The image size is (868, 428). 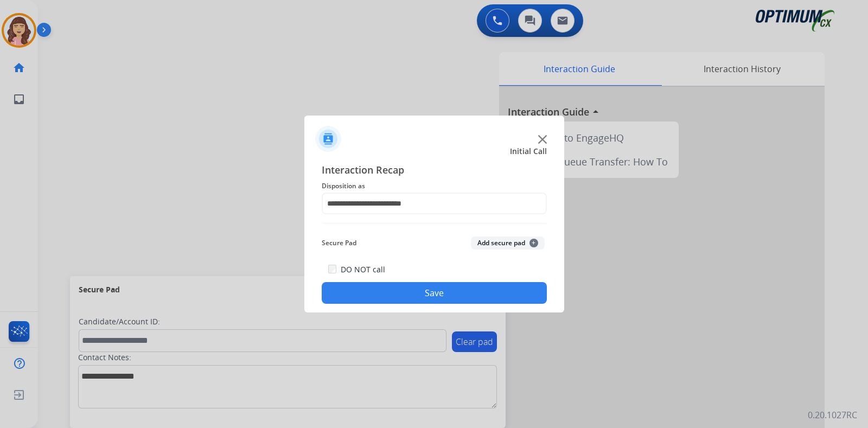 I want to click on label: DO NOT call, so click(x=363, y=269).